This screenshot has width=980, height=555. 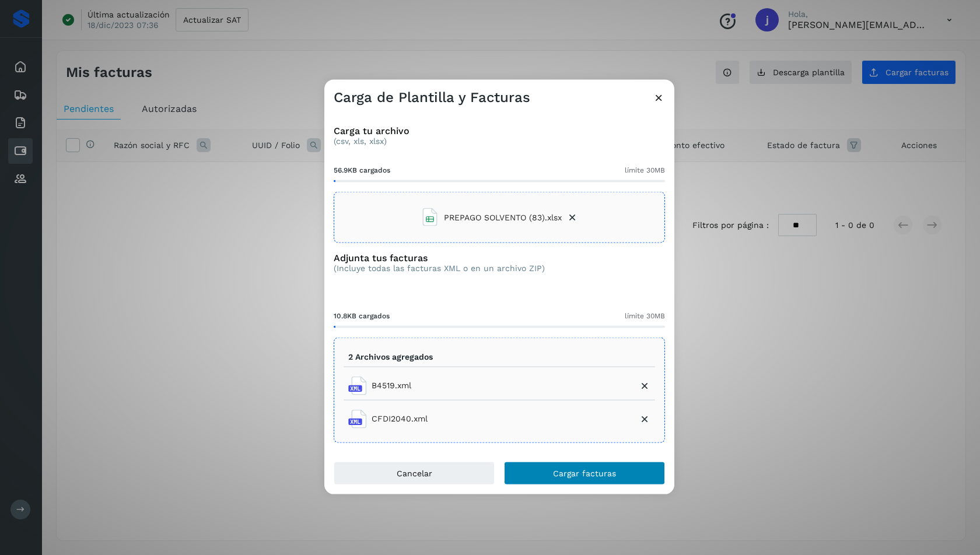 What do you see at coordinates (391, 385) in the screenshot?
I see `span: B4519.xml` at bounding box center [391, 385].